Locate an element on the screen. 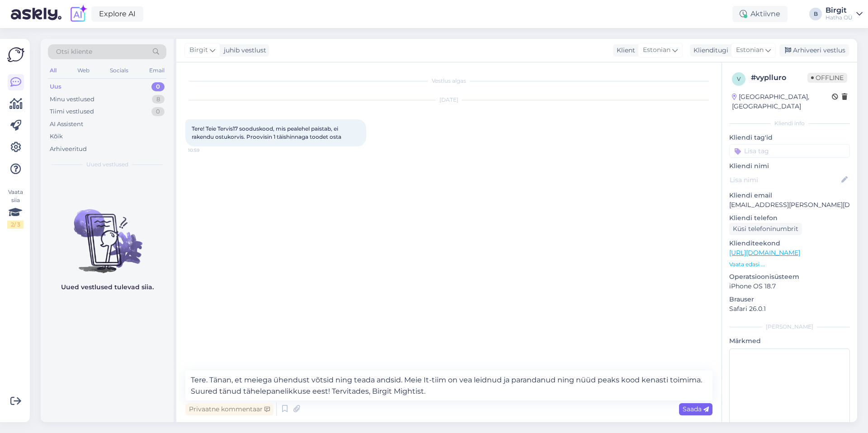 The width and height of the screenshot is (868, 433). div: Email is located at coordinates (157, 70).